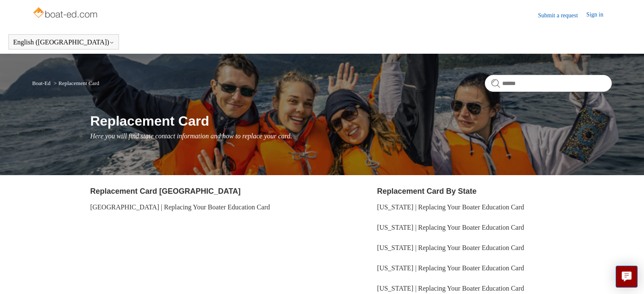 The height and width of the screenshot is (294, 644). I want to click on a: Sign in, so click(599, 15).